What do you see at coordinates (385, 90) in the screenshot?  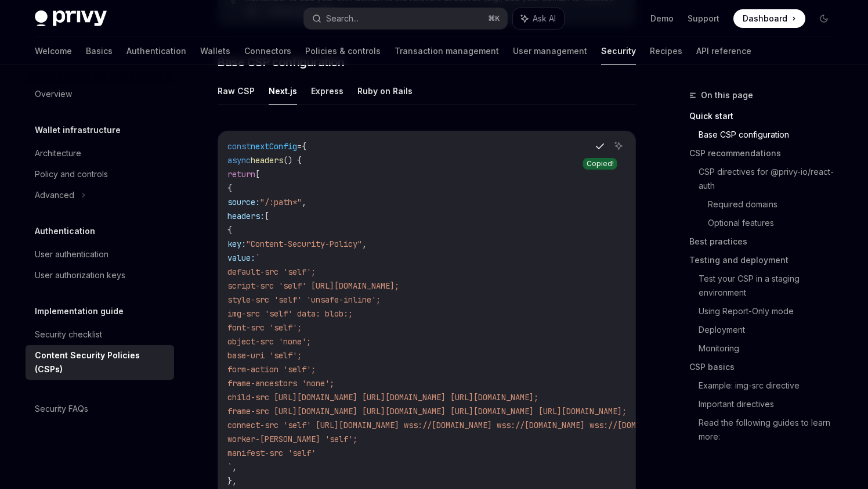 I see `button: Ruby on Rails` at bounding box center [385, 90].